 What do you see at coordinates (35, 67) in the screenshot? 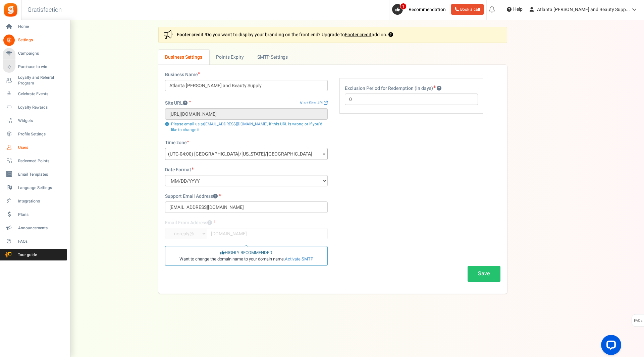
I see `a: Purchase to win` at bounding box center [35, 67].